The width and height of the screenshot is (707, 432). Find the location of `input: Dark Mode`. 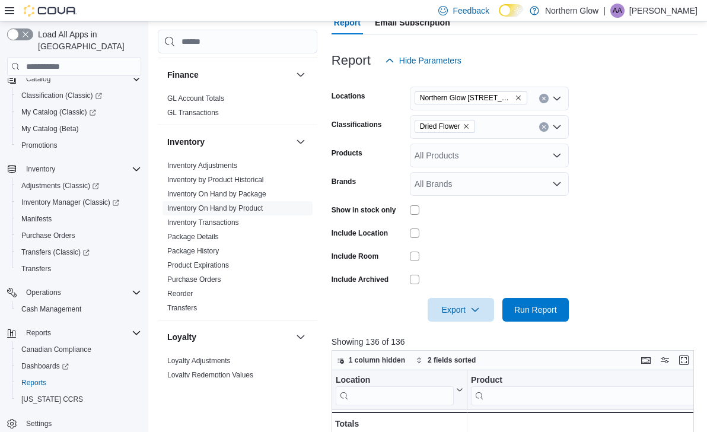

input: Dark Mode is located at coordinates (511, 10).